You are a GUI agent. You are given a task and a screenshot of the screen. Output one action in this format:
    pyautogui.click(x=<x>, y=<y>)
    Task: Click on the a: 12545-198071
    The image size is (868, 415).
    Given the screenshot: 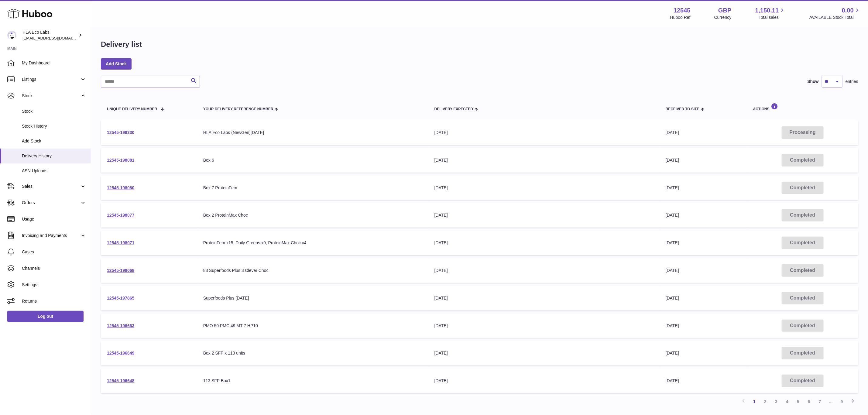 What is the action you would take?
    pyautogui.click(x=121, y=243)
    